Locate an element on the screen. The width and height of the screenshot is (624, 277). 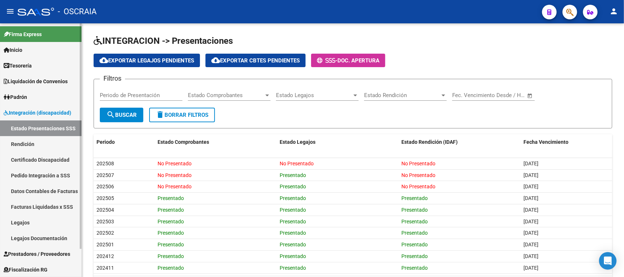
span: - OSCRAIA is located at coordinates (77, 12).